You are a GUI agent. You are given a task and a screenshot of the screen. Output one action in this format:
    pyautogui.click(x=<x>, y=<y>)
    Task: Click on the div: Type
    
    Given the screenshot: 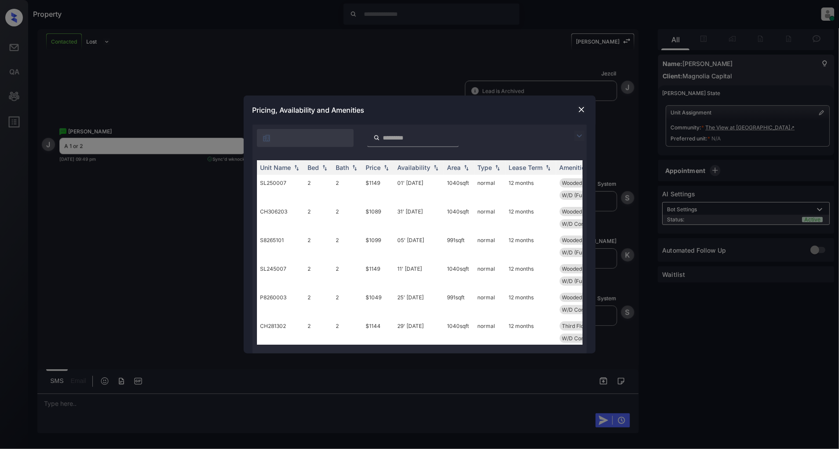 What is the action you would take?
    pyautogui.click(x=485, y=167)
    